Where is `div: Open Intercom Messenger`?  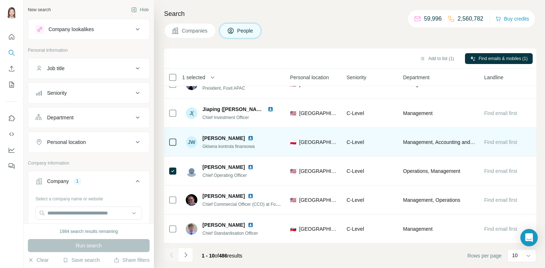 div: Open Intercom Messenger is located at coordinates (529, 238).